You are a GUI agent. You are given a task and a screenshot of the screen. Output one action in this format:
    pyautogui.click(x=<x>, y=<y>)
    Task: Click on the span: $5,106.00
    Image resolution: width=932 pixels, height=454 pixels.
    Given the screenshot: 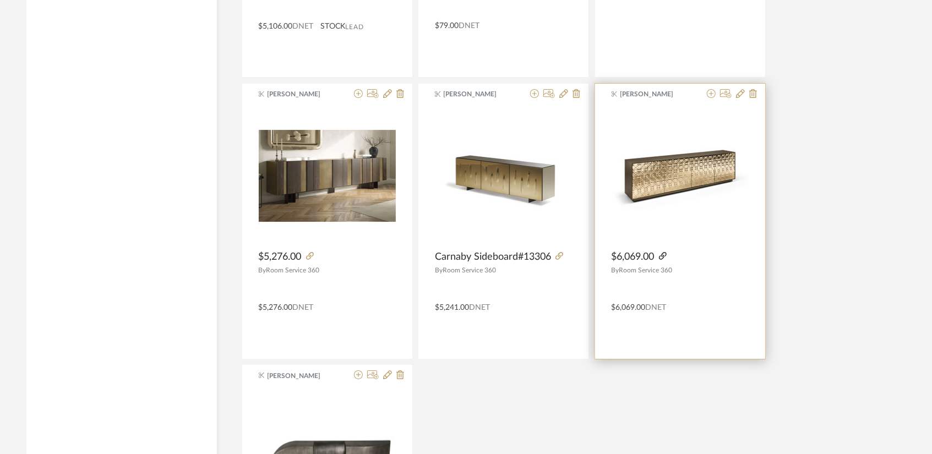 What is the action you would take?
    pyautogui.click(x=276, y=26)
    